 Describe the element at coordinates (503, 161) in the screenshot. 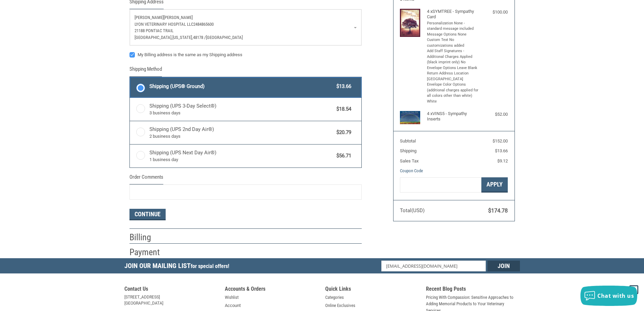

I see `span: $9.12` at that location.